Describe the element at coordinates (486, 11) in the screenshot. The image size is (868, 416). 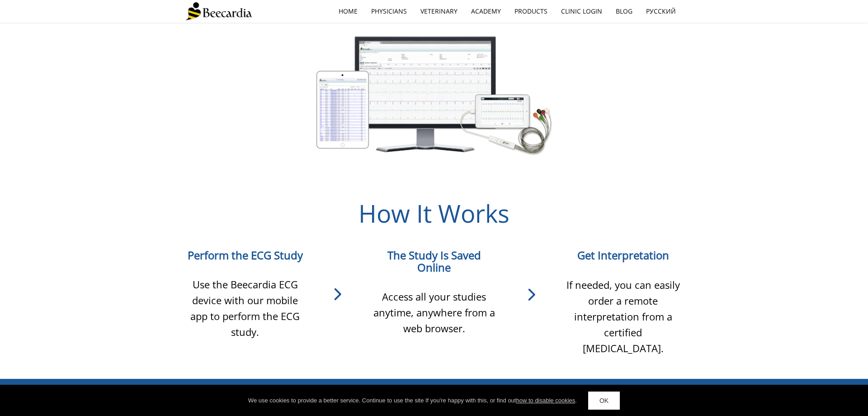
I see `a: Academy` at that location.